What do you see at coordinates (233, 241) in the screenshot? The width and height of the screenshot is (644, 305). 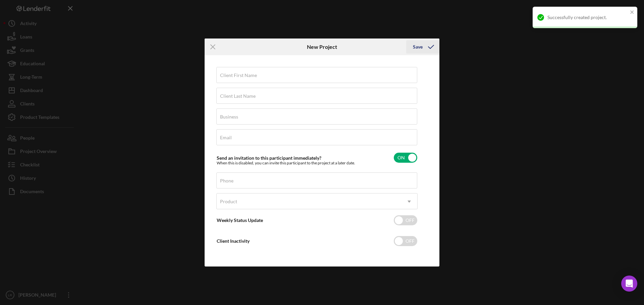 I see `label: Client Inactivity` at bounding box center [233, 241].